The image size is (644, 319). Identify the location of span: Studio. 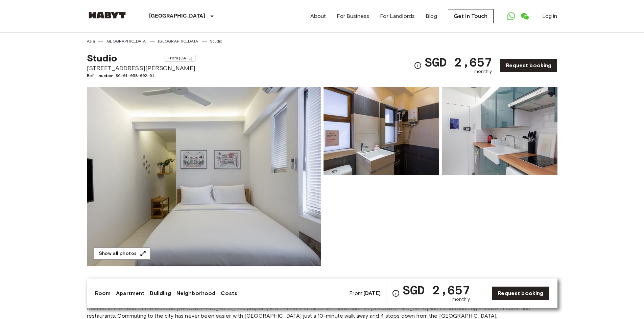
(102, 58).